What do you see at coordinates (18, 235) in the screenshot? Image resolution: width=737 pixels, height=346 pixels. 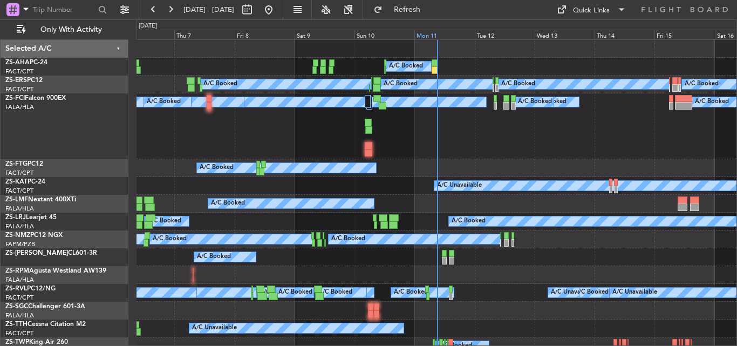 I see `span: ZS-NMZ` at bounding box center [18, 235].